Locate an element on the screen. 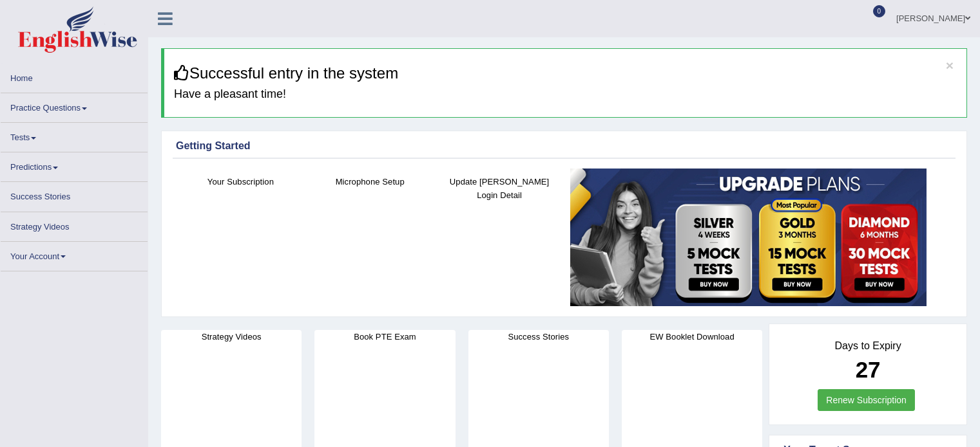 The height and width of the screenshot is (447, 980). a: Success Stories is located at coordinates (74, 195).